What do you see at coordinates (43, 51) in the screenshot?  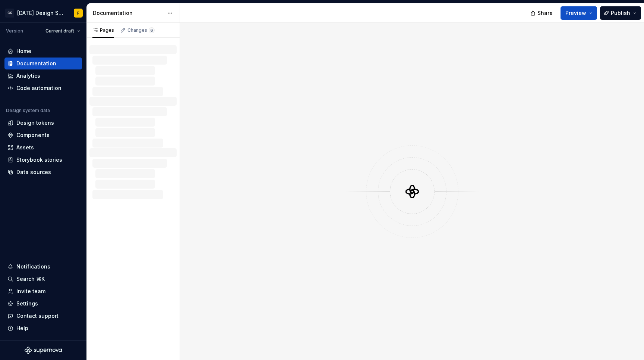 I see `a: Home` at bounding box center [43, 51].